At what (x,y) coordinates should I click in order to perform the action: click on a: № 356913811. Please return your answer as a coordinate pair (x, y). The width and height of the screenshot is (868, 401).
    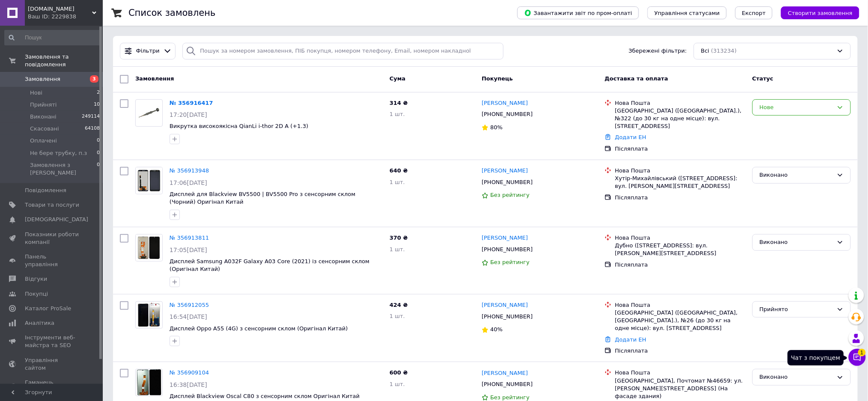
    Looking at the image, I should click on (189, 238).